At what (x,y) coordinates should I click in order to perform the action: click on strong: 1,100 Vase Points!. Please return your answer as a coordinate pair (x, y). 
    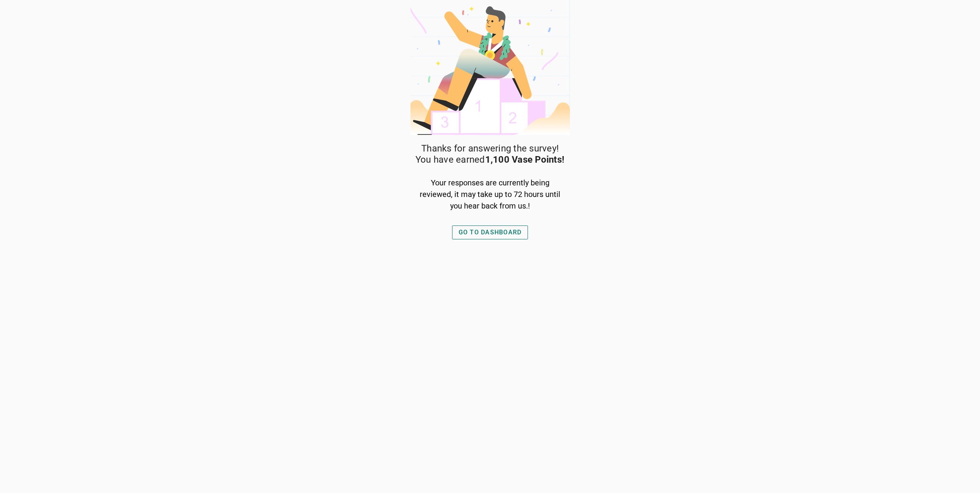
    Looking at the image, I should click on (525, 159).